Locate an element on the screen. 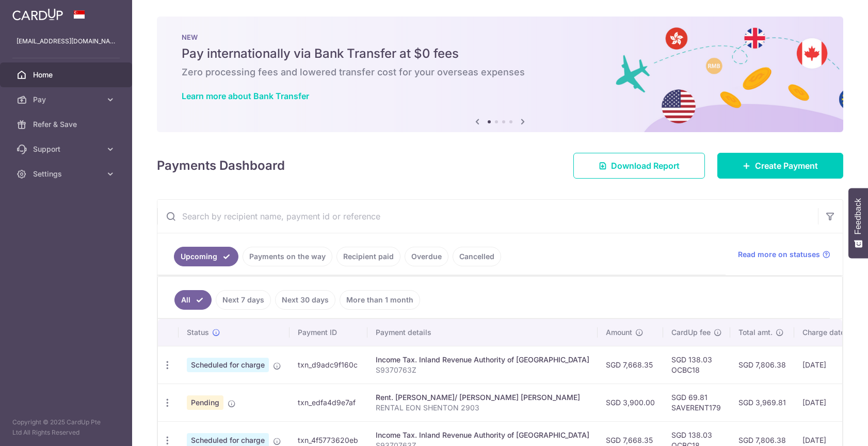  a: Recipient paid is located at coordinates (368, 257).